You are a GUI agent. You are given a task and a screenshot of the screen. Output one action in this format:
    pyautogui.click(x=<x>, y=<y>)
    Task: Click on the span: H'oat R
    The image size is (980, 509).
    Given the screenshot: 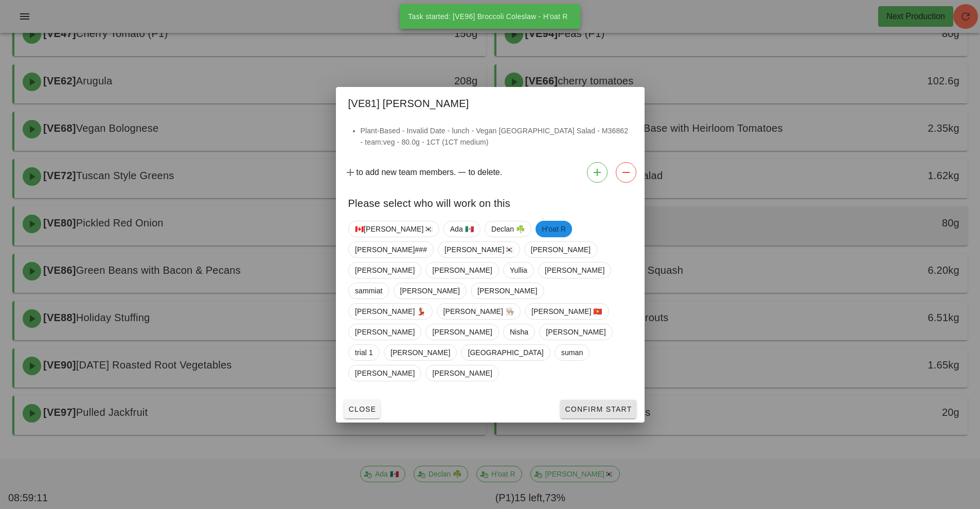 What is the action you would take?
    pyautogui.click(x=553, y=229)
    